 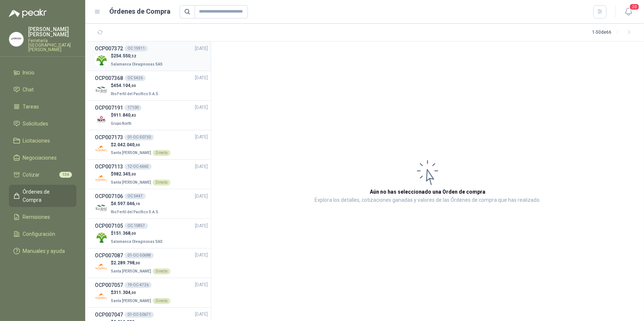 I want to click on div: 1 - 50 de 66, so click(x=614, y=32).